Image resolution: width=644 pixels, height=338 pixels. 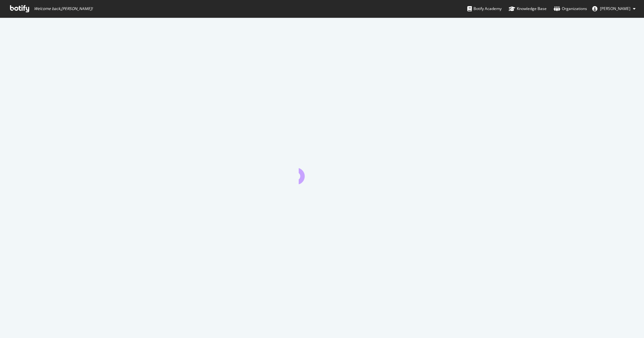 I want to click on div: Botify Academy, so click(x=484, y=9).